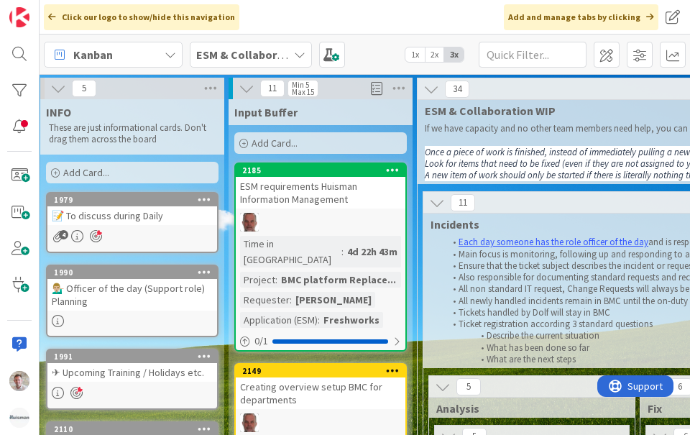  I want to click on img: Rd, so click(19, 381).